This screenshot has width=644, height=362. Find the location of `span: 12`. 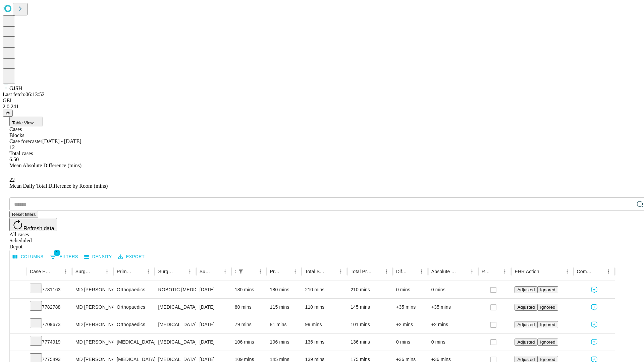

span: 12 is located at coordinates (12, 147).